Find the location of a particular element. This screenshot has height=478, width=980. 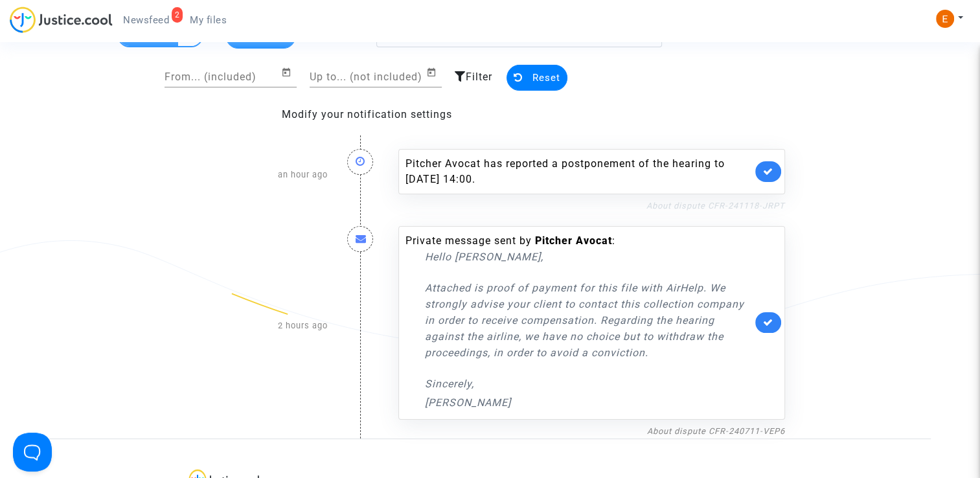

a: About dispute CFR-240711-VEP6 is located at coordinates (715, 431).